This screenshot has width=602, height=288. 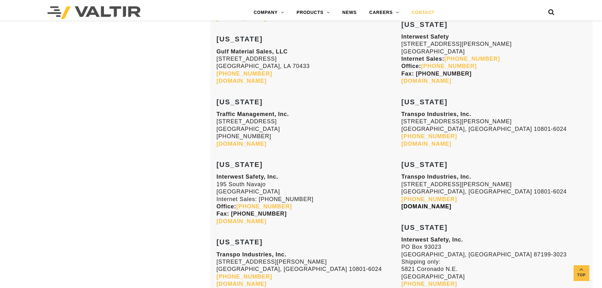 I want to click on a: CONTACT, so click(x=423, y=13).